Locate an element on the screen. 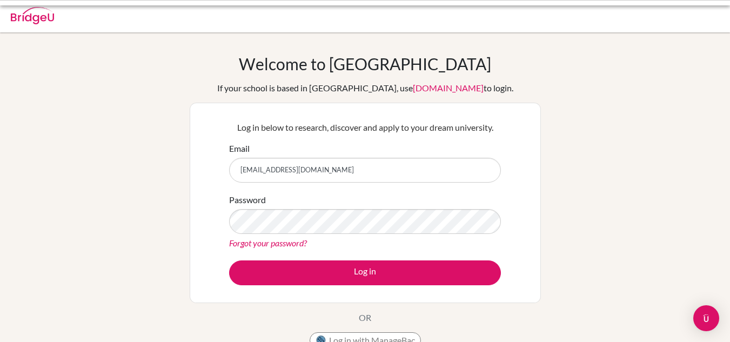  p: OR is located at coordinates (365, 318).